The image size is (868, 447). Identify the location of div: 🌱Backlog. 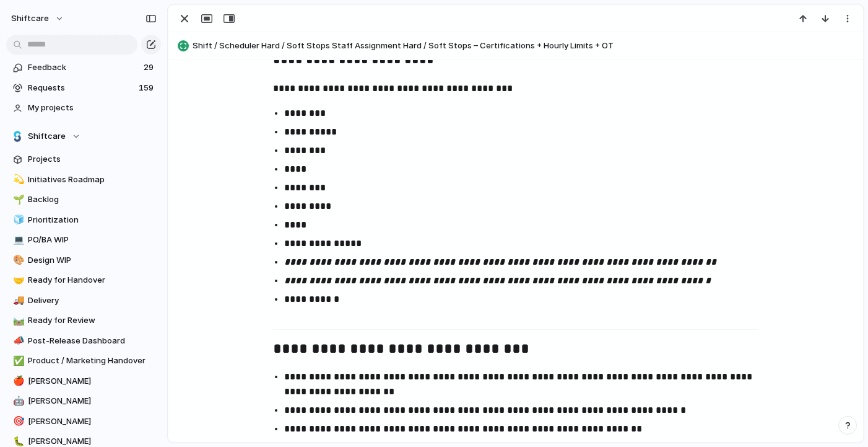
(84, 200).